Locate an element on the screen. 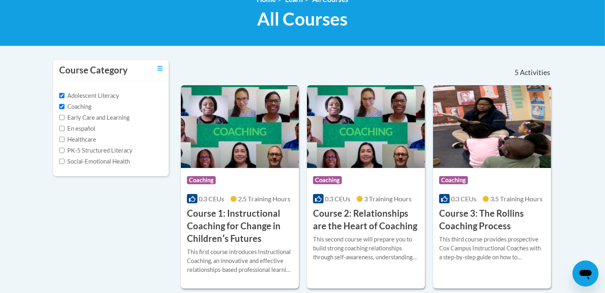 The width and height of the screenshot is (605, 293). label: Healthcare is located at coordinates (78, 140).